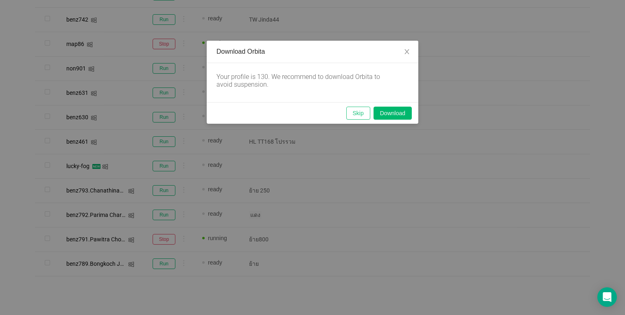 Image resolution: width=625 pixels, height=315 pixels. What do you see at coordinates (407, 52) in the screenshot?
I see `i: icon: close` at bounding box center [407, 52].